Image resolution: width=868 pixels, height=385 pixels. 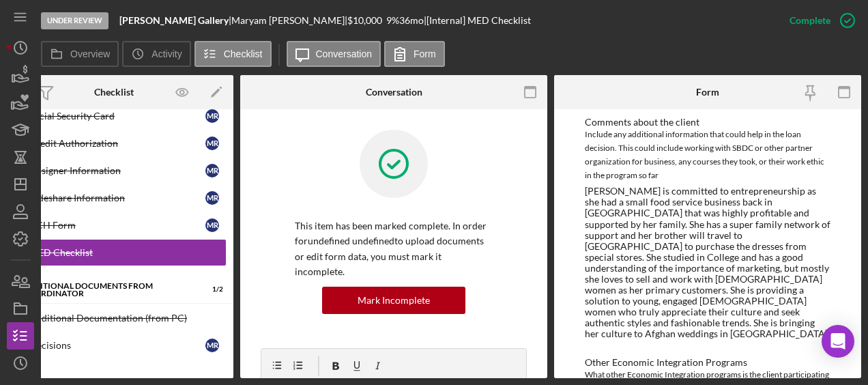 What do you see at coordinates (412, 20) in the screenshot?
I see `div: 36 mo` at bounding box center [412, 20].